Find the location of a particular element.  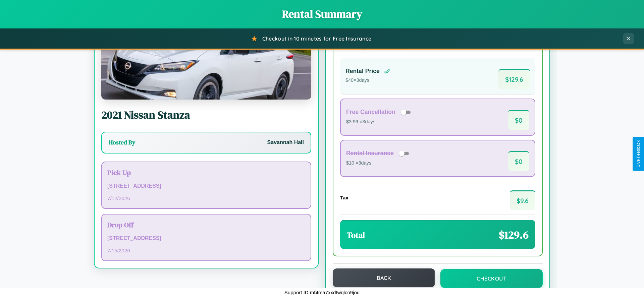

h3: Pick Up is located at coordinates (206, 172).